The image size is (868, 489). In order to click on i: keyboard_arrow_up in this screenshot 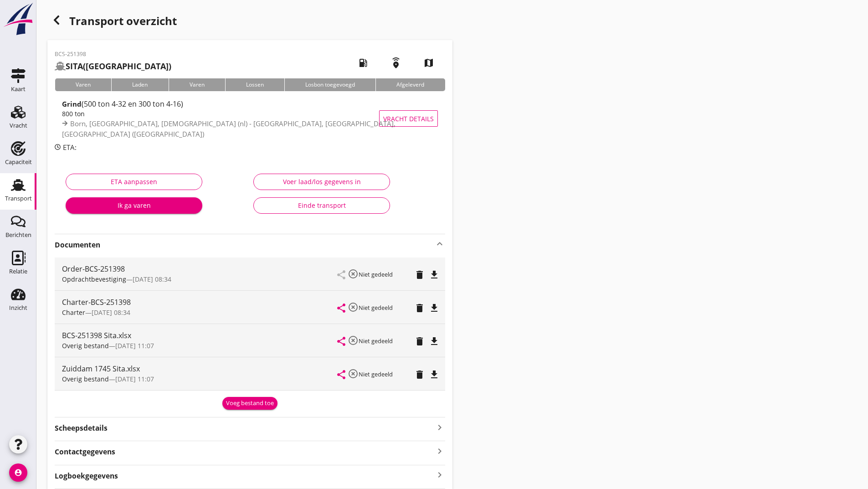, I will do `click(440, 244)`.